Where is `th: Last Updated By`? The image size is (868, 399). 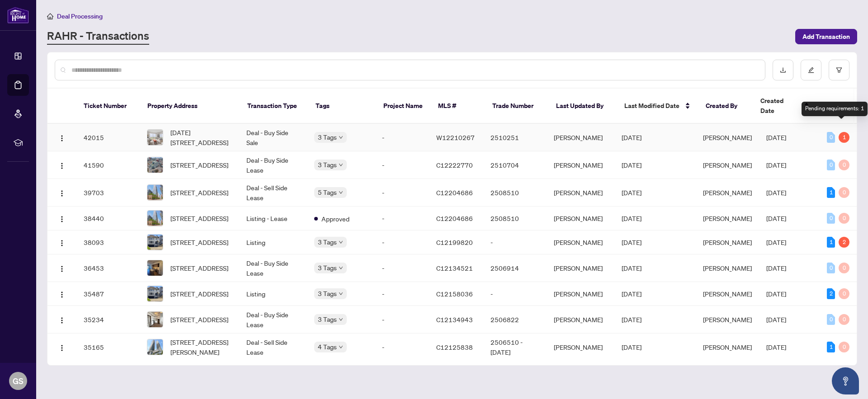
th: Last Updated By is located at coordinates (583, 106).